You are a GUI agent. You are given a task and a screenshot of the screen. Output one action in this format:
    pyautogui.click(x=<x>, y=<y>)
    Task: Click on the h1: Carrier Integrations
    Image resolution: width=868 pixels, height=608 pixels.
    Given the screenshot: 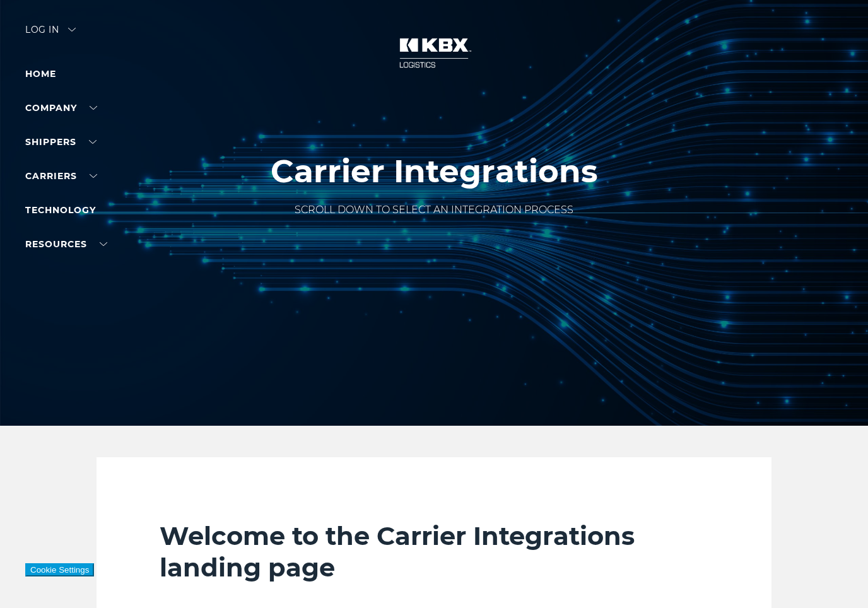 What is the action you would take?
    pyautogui.click(x=434, y=172)
    